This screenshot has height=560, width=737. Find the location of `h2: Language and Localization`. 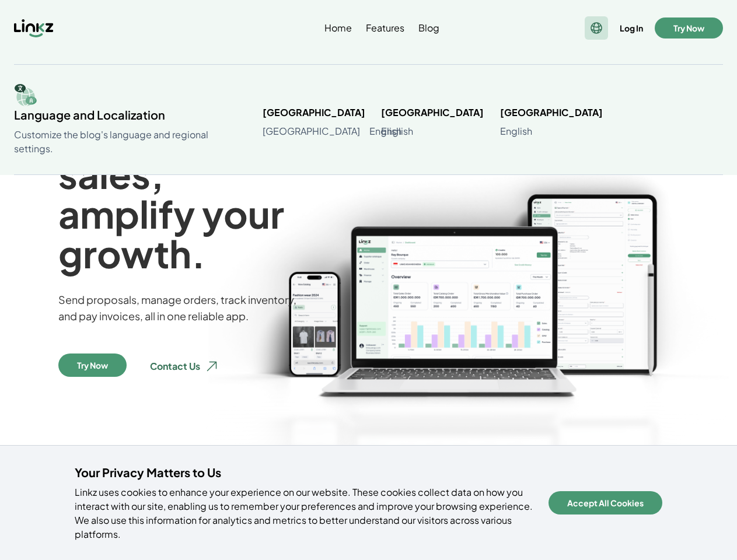

h2: Language and Localization is located at coordinates (129, 115).